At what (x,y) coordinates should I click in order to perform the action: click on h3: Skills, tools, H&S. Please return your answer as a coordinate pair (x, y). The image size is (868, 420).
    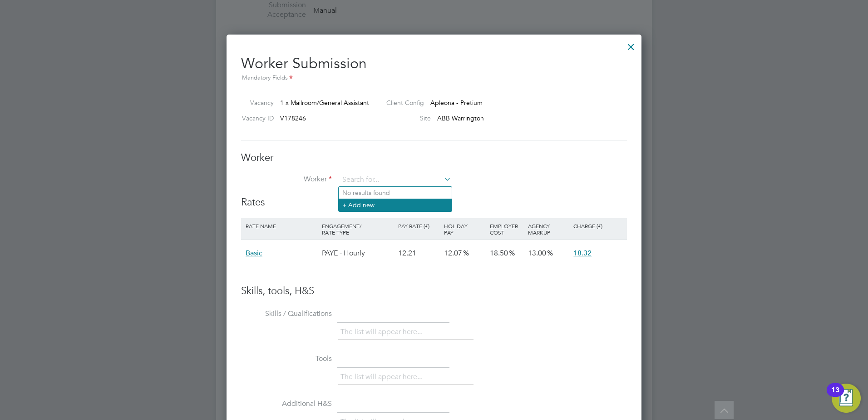
    Looking at the image, I should click on (434, 290).